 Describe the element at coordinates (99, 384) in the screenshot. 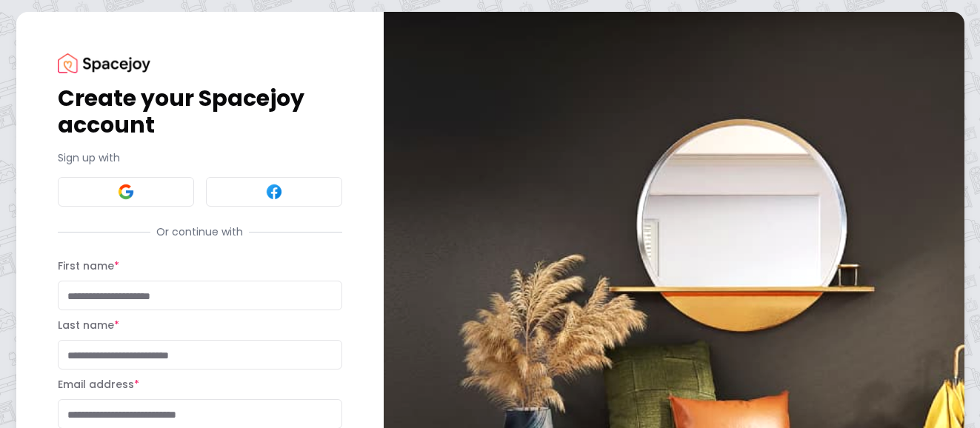

I see `label: Email address` at that location.